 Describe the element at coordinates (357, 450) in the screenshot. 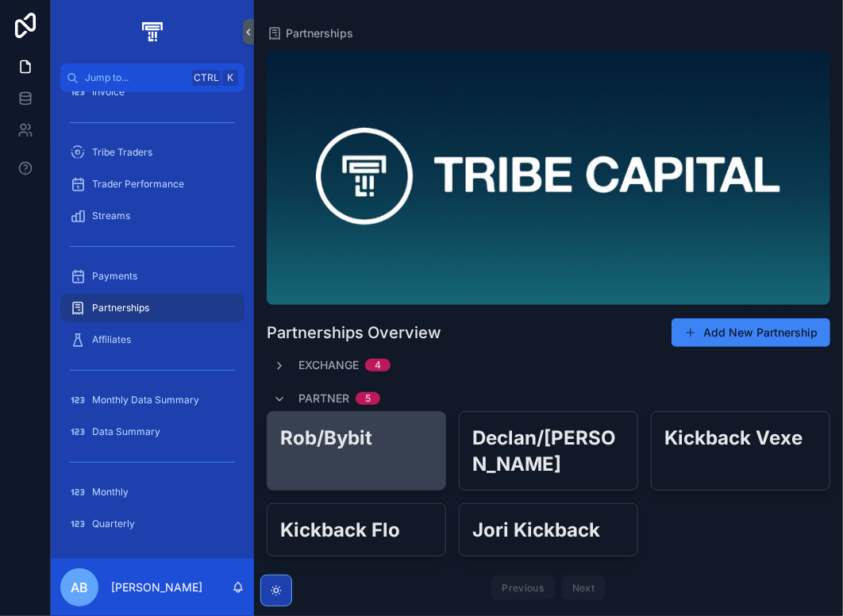

I see `a: Rob/Bybit` at that location.